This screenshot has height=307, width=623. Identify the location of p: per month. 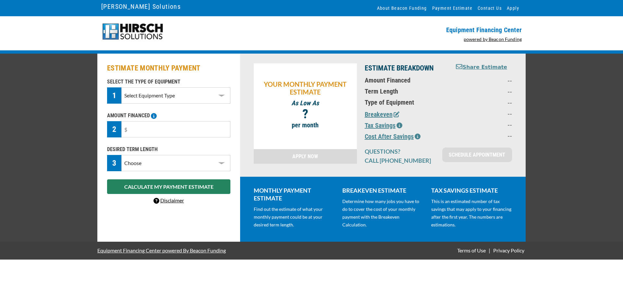
(305, 125).